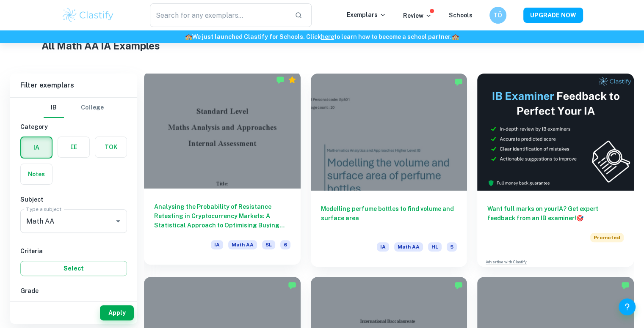 The image size is (644, 328). Describe the element at coordinates (452, 247) in the screenshot. I see `span: 5` at that location.